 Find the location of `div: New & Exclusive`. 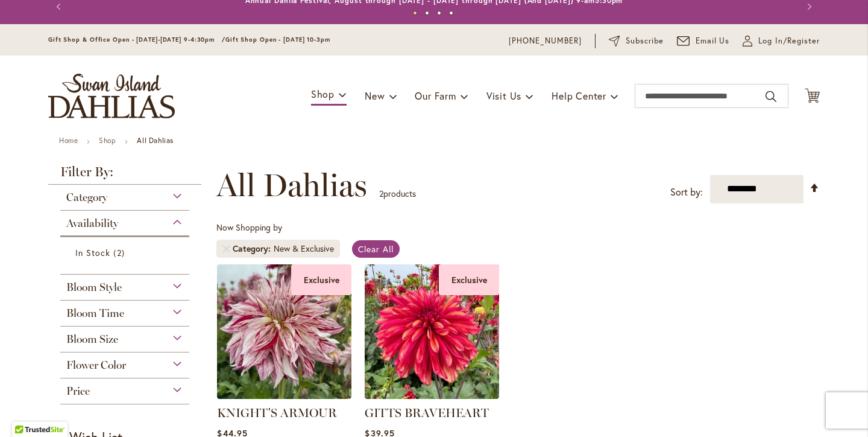

div: New & Exclusive is located at coordinates (304, 248).